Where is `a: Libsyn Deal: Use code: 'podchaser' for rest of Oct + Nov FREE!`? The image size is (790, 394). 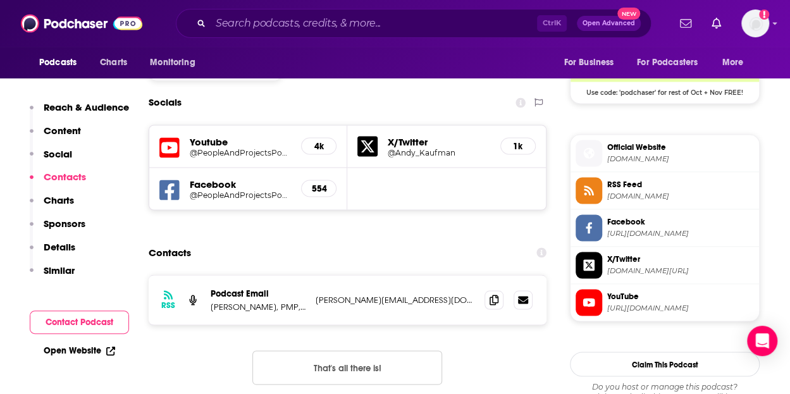
a: Libsyn Deal: Use code: 'podchaser' for rest of Oct + Nov FREE! is located at coordinates (665, 70).